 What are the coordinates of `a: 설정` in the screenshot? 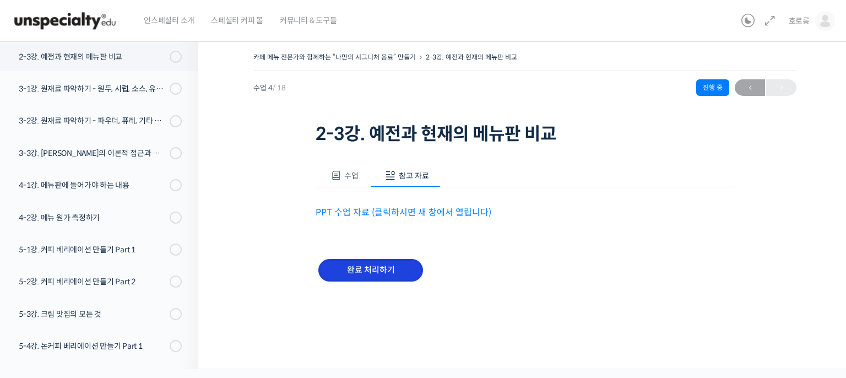 It's located at (177, 300).